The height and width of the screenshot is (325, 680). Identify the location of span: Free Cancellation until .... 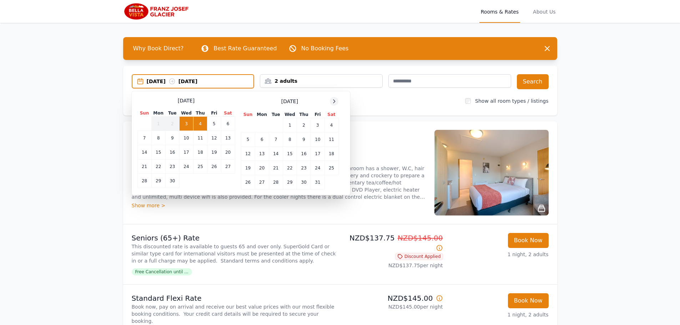
(162, 272).